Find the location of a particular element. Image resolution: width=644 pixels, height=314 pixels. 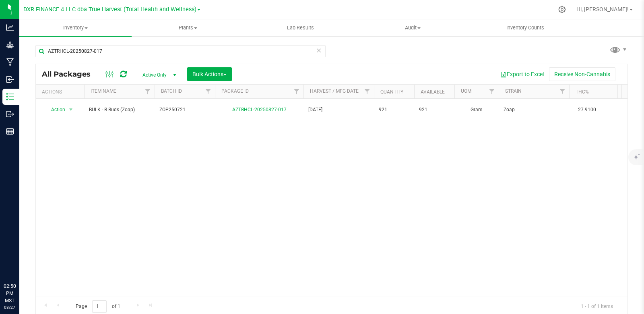

div: Actions is located at coordinates (61, 92).